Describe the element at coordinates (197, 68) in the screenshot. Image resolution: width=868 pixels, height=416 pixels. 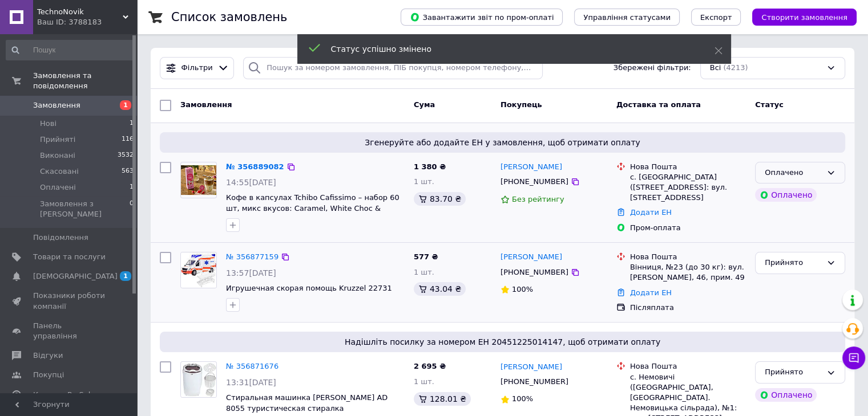
I see `span: Фільтри` at that location.